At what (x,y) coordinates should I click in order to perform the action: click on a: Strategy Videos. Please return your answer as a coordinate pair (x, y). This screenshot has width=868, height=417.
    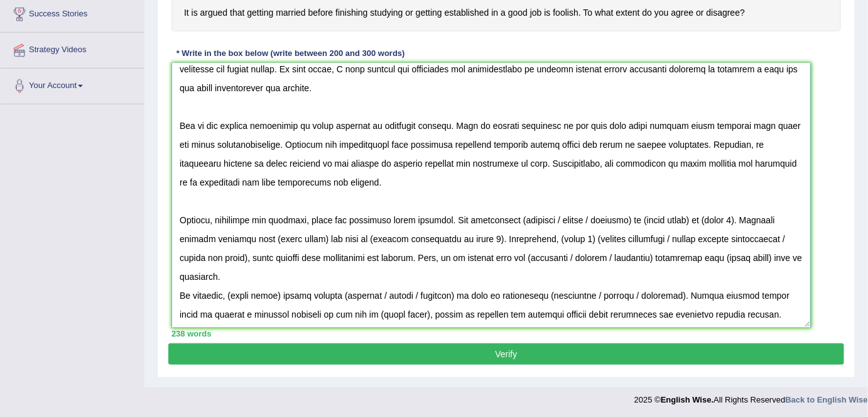
    Looking at the image, I should click on (72, 48).